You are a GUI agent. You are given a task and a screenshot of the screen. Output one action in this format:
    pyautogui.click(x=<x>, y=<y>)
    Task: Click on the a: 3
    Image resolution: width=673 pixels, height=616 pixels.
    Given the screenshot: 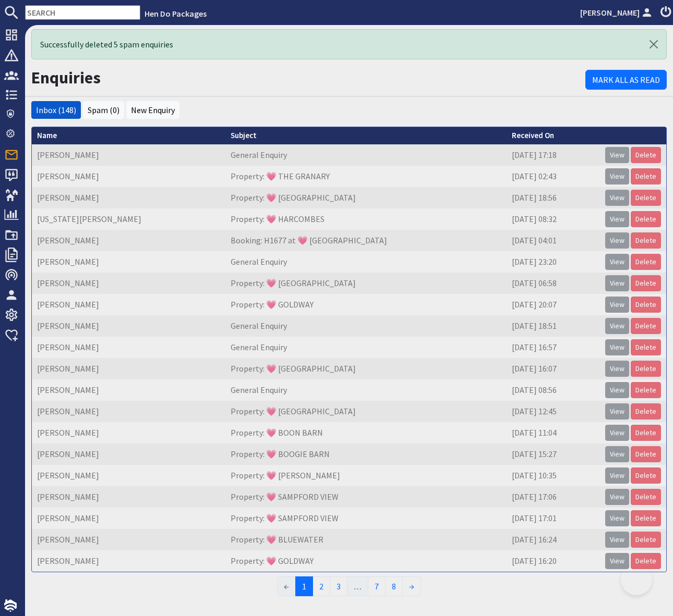 What is the action you would take?
    pyautogui.click(x=339, y=587)
    